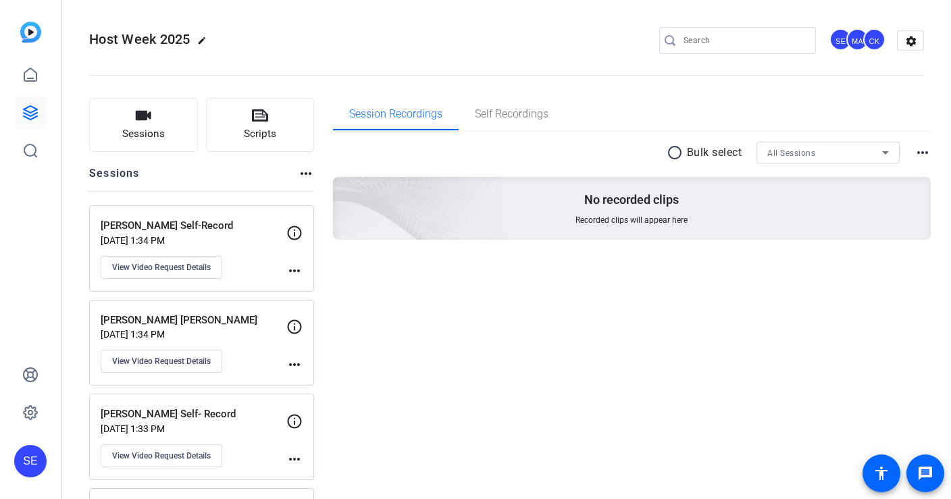  What do you see at coordinates (874, 39) in the screenshot?
I see `div: CK` at bounding box center [874, 39].